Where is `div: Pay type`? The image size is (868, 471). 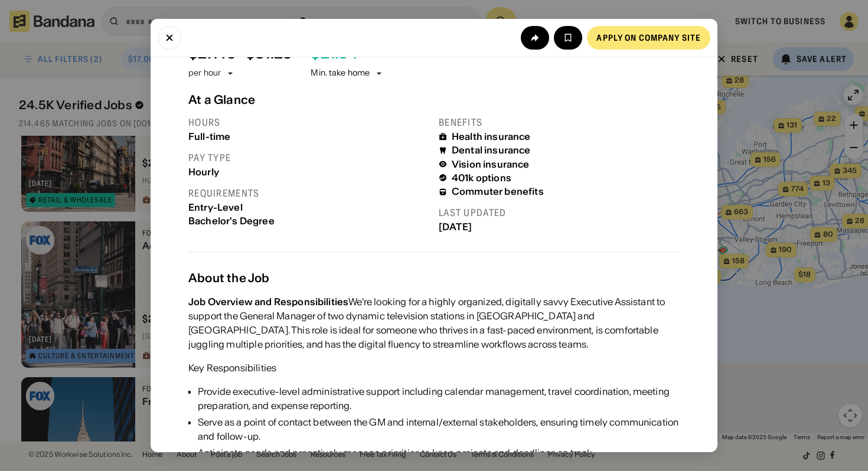 div: Pay type is located at coordinates (309, 157).